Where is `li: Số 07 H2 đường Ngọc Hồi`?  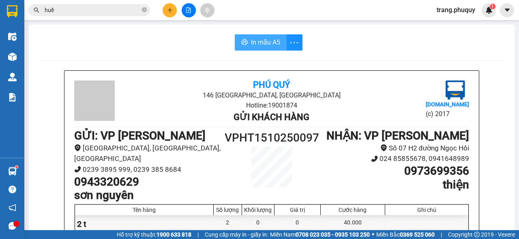
li: Số 07 H2 đường Ngọc Hồi is located at coordinates (395, 148).